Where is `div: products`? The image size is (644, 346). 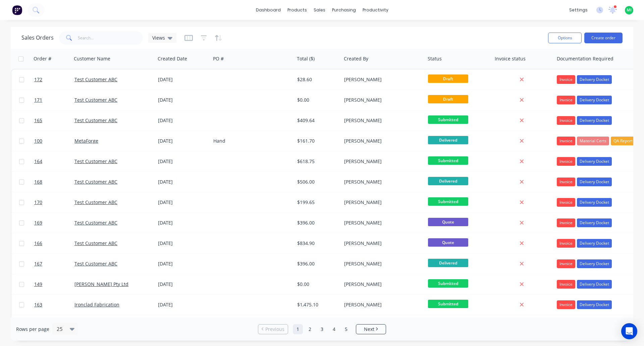 div: products is located at coordinates (297, 10).